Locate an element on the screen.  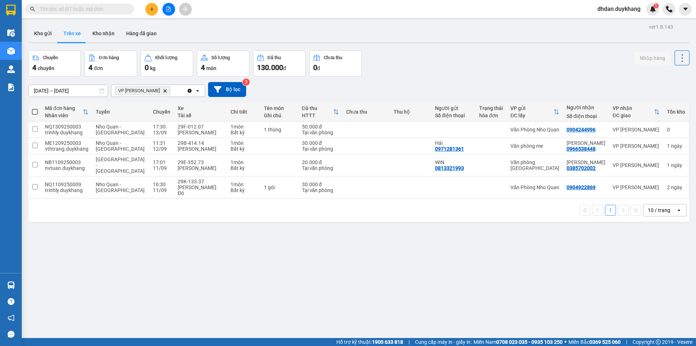
span: 1 is located at coordinates (656, 6).